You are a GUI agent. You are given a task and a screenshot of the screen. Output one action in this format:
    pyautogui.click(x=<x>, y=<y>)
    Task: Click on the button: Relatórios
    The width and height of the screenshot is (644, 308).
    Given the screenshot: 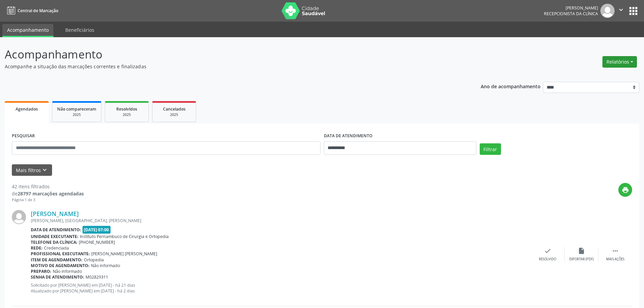 What is the action you would take?
    pyautogui.click(x=620, y=62)
    